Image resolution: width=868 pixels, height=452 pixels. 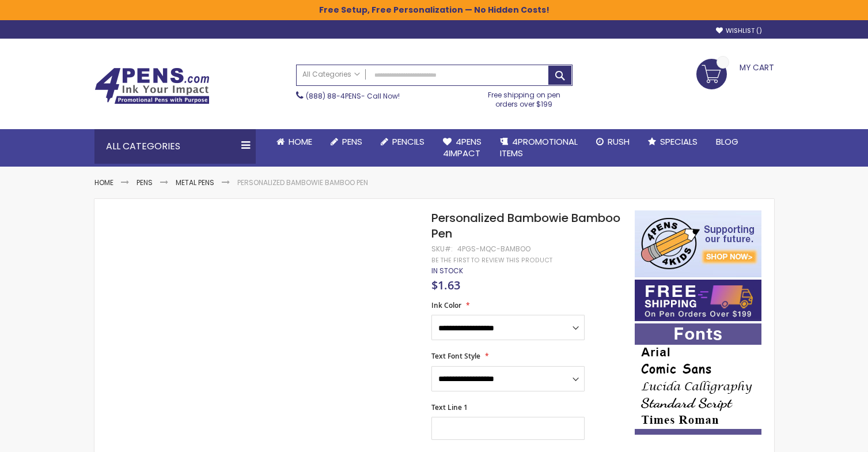 What do you see at coordinates (494, 249) in the screenshot?
I see `div: 4PGS-MQC-BAMBOO` at bounding box center [494, 249].